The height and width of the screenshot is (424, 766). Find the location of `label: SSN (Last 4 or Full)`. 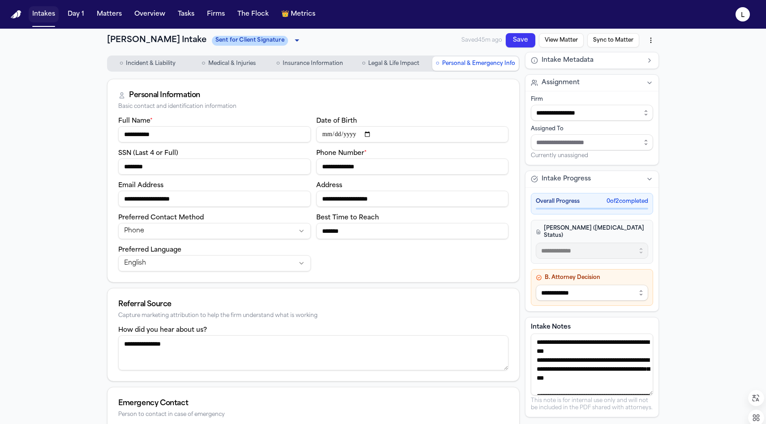

label: SSN (Last 4 or Full) is located at coordinates (148, 153).